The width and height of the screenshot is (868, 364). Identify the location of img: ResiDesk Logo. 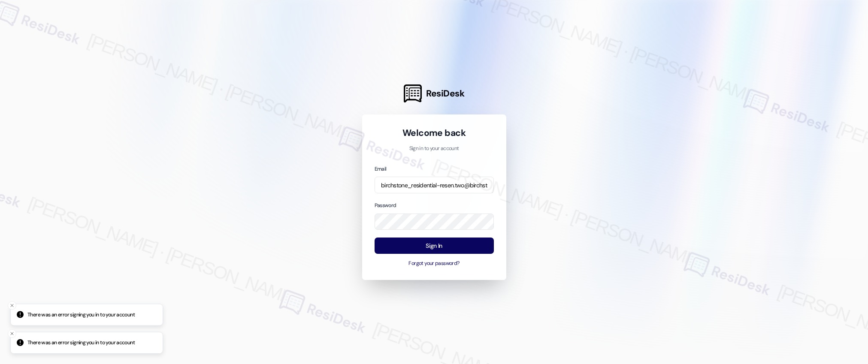
(413, 94).